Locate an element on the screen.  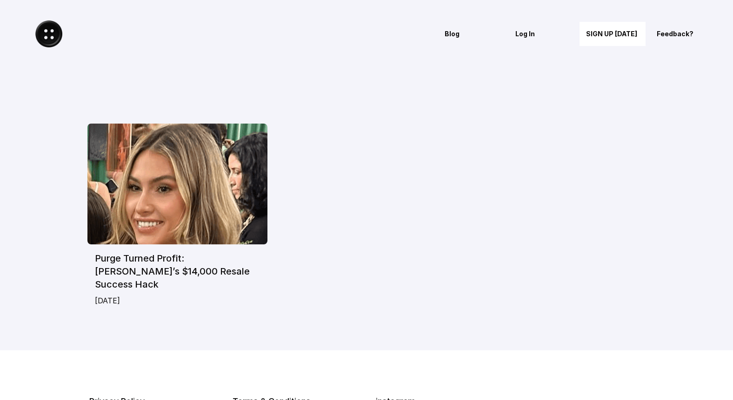
a: Log In is located at coordinates (542, 34).